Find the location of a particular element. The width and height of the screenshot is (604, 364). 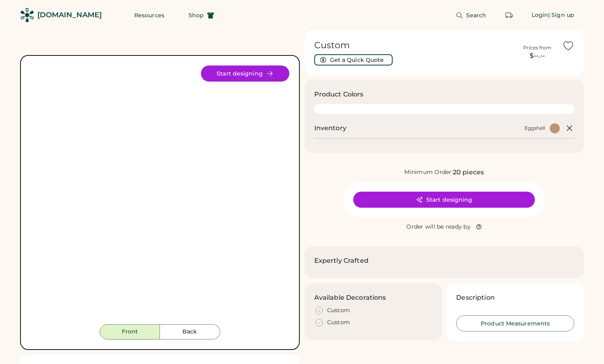

button: Resources is located at coordinates (149, 15).